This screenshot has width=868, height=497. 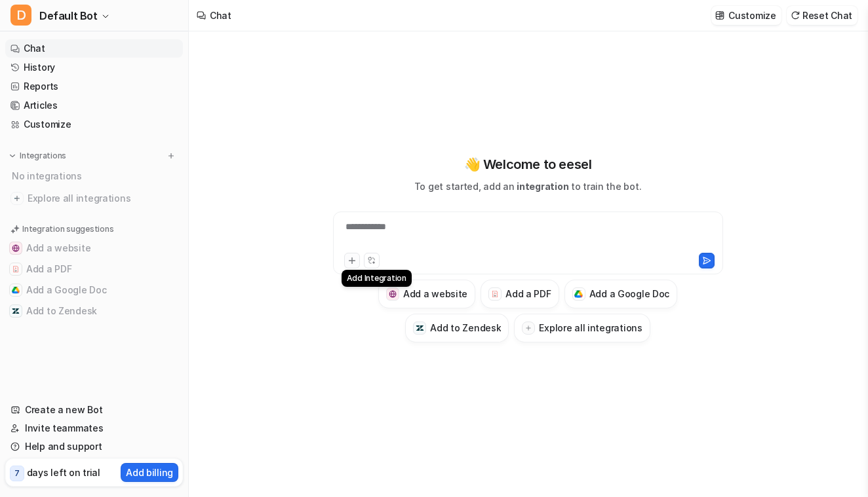 What do you see at coordinates (150, 472) in the screenshot?
I see `button: Add billing` at bounding box center [150, 472].